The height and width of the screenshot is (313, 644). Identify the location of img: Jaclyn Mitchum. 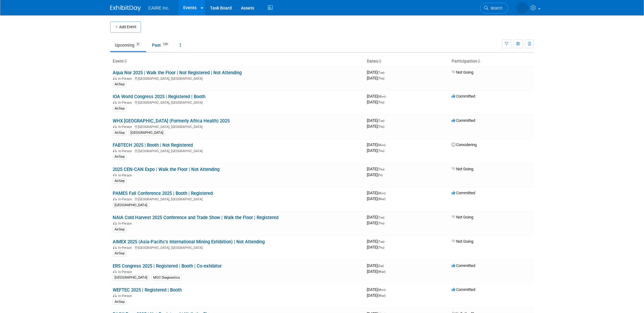
(523, 8).